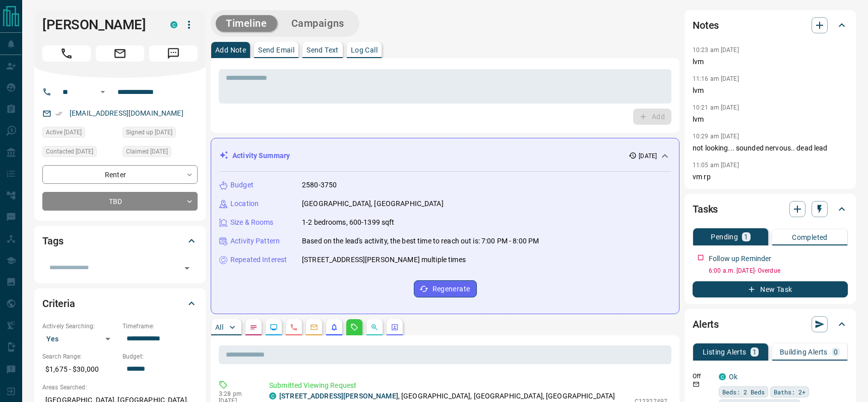 This screenshot has height=402, width=868. I want to click on a: Ok, so click(733, 377).